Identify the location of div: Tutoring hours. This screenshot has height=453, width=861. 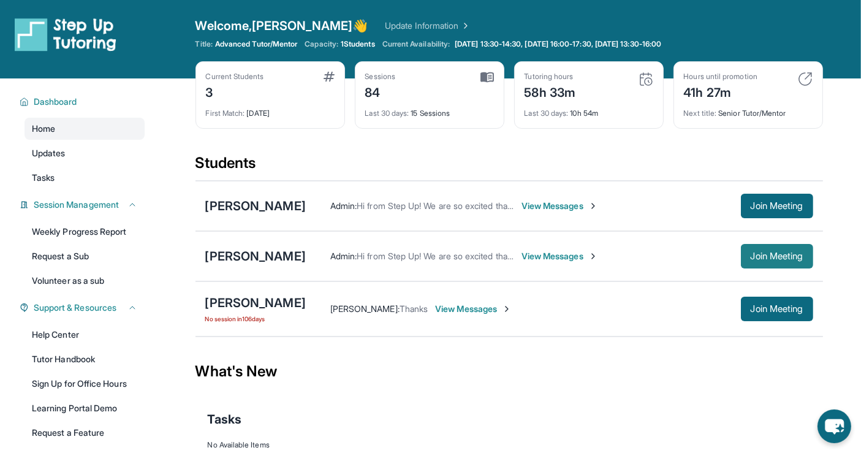
(551, 77).